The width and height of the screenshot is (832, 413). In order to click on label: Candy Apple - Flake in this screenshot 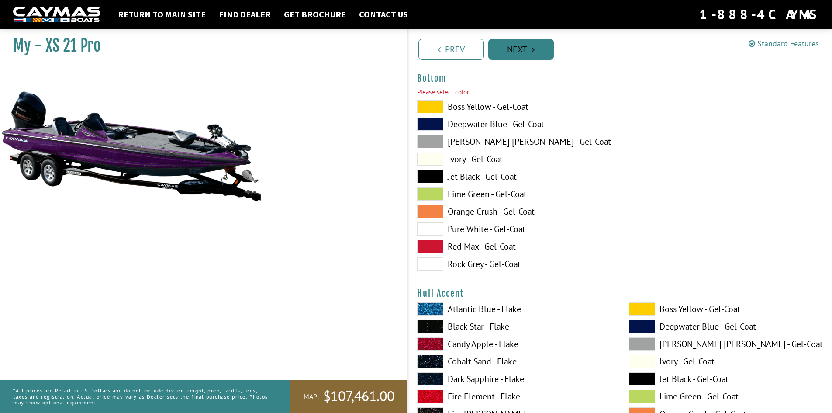, I will do `click(514, 344)`.